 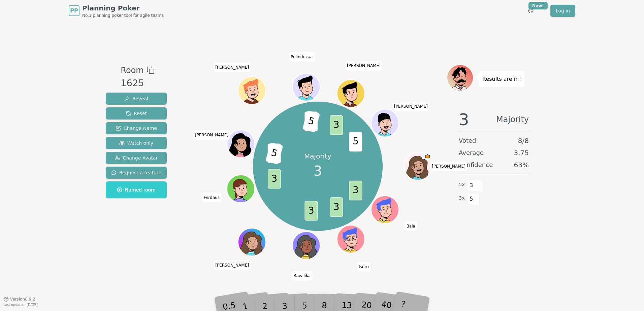 What do you see at coordinates (136, 99) in the screenshot?
I see `button: Reveal` at bounding box center [136, 99].